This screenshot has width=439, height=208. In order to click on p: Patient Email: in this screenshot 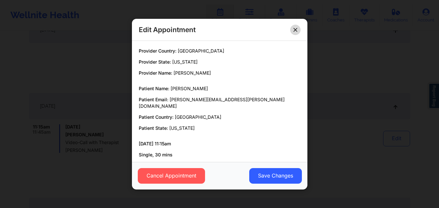, I will do `click(220, 103)`.